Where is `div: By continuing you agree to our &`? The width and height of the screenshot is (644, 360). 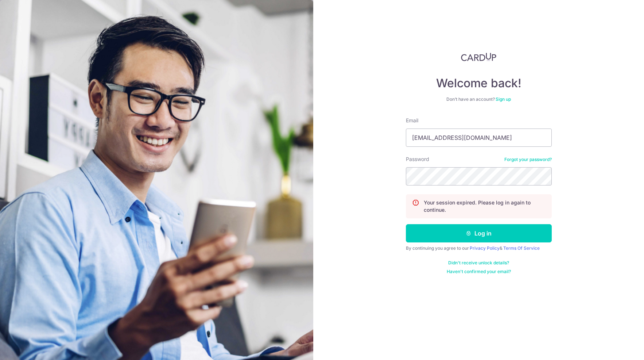 div: By continuing you agree to our & is located at coordinates (479, 248).